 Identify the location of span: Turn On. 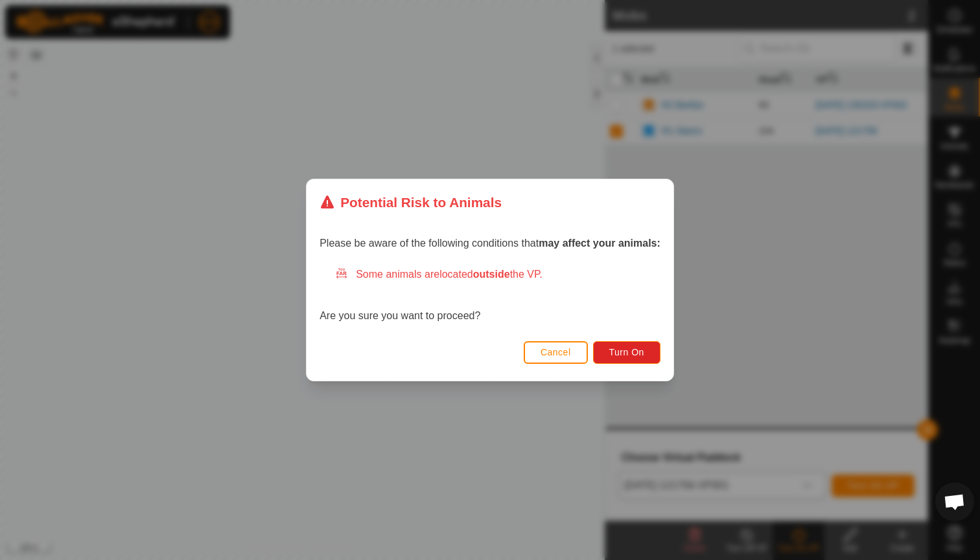
(627, 352).